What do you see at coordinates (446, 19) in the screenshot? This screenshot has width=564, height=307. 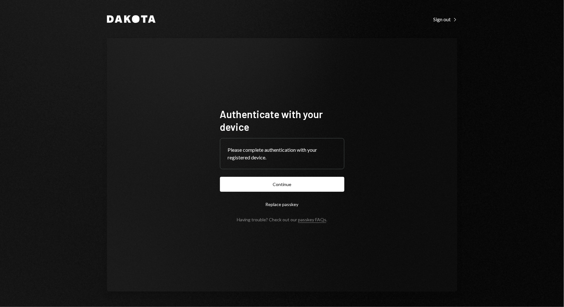 I see `a: Sign out` at bounding box center [446, 19].